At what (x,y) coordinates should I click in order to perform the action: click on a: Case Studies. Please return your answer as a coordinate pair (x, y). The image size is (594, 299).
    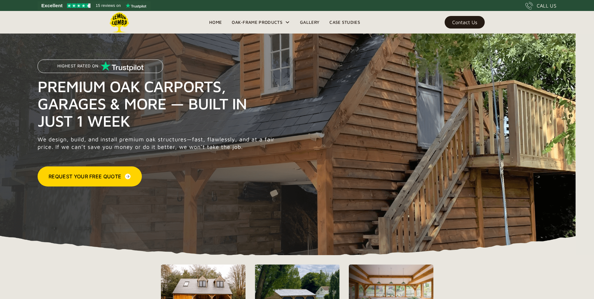
    Looking at the image, I should click on (345, 22).